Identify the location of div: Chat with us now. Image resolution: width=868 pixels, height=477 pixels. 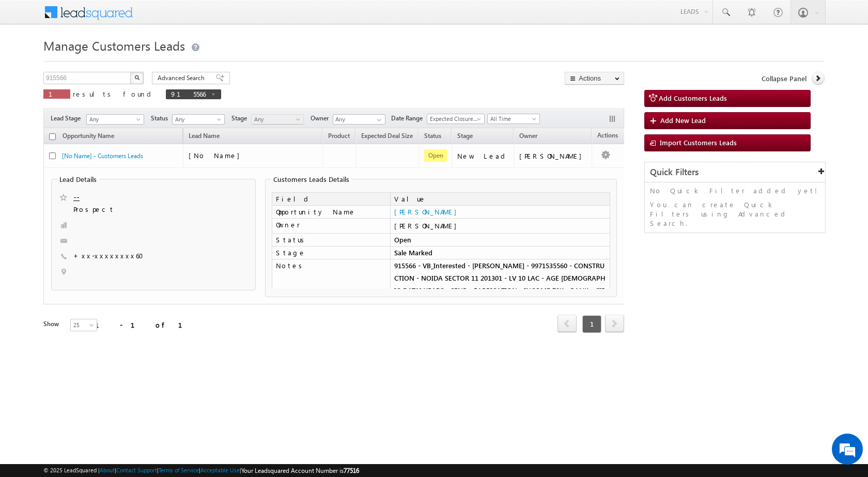
(114, 61).